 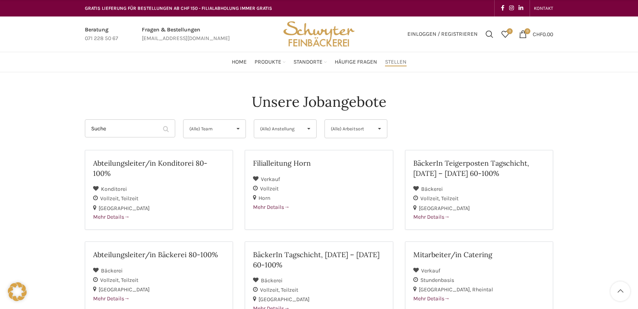 I want to click on span: CHF, so click(x=537, y=34).